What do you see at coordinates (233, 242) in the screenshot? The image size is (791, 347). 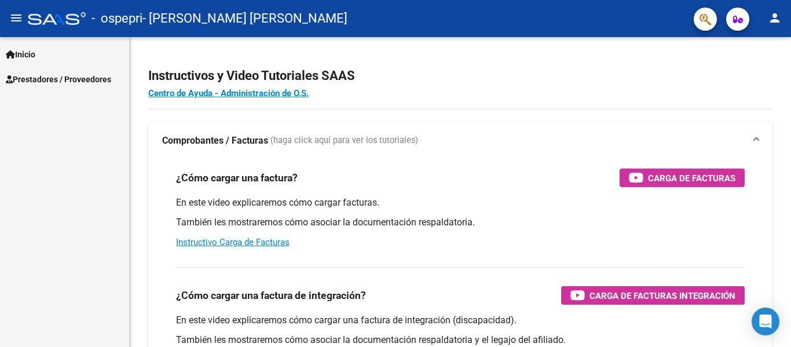 I see `a: Instructivo Carga de Facturas` at bounding box center [233, 242].